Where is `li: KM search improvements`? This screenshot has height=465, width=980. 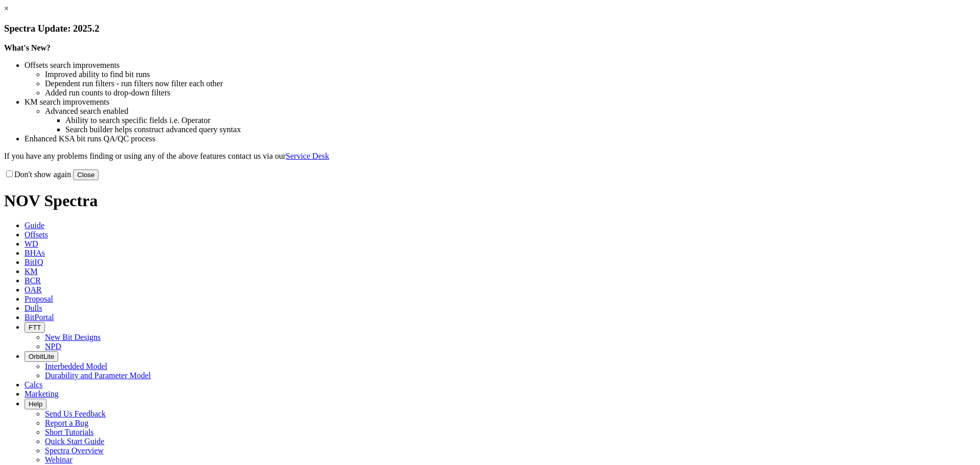 li: KM search improvements is located at coordinates (500, 102).